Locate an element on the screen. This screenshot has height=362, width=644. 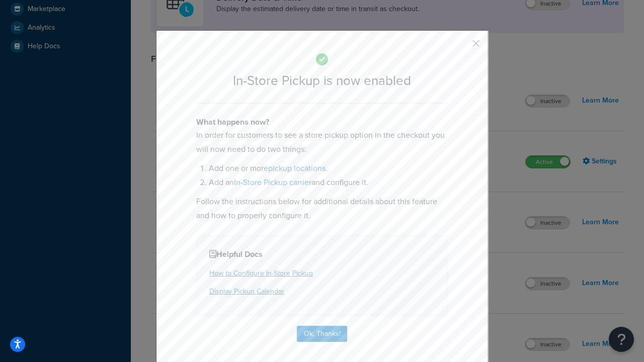
li: Add one or more . is located at coordinates (328, 168).